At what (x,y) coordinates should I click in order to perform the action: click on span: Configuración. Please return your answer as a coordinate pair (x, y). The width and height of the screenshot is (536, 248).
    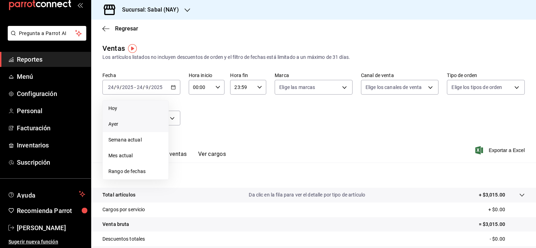
    Looking at the image, I should click on (51, 94).